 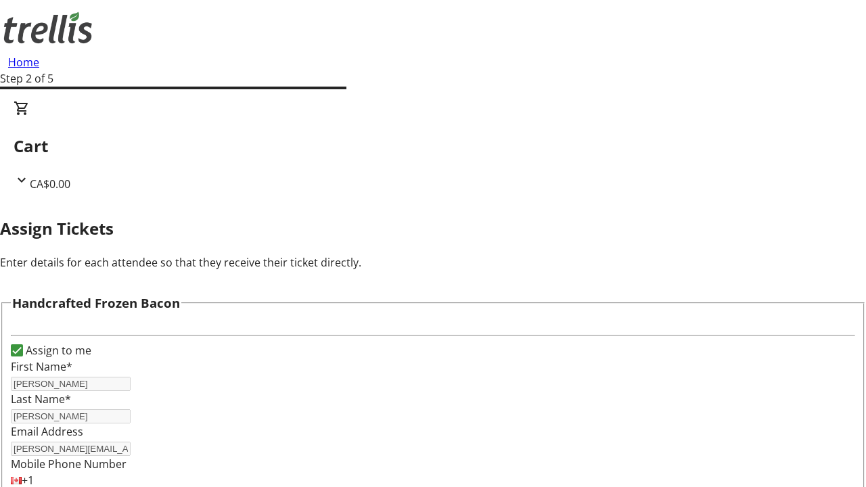 What do you see at coordinates (68, 464) in the screenshot?
I see `label: Mobile Phone Number` at bounding box center [68, 464].